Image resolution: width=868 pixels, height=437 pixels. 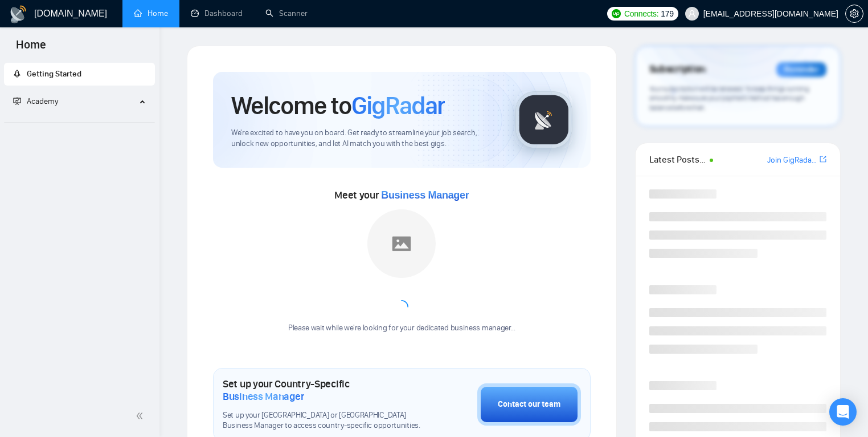 I want to click on span: Subscription, so click(x=678, y=70).